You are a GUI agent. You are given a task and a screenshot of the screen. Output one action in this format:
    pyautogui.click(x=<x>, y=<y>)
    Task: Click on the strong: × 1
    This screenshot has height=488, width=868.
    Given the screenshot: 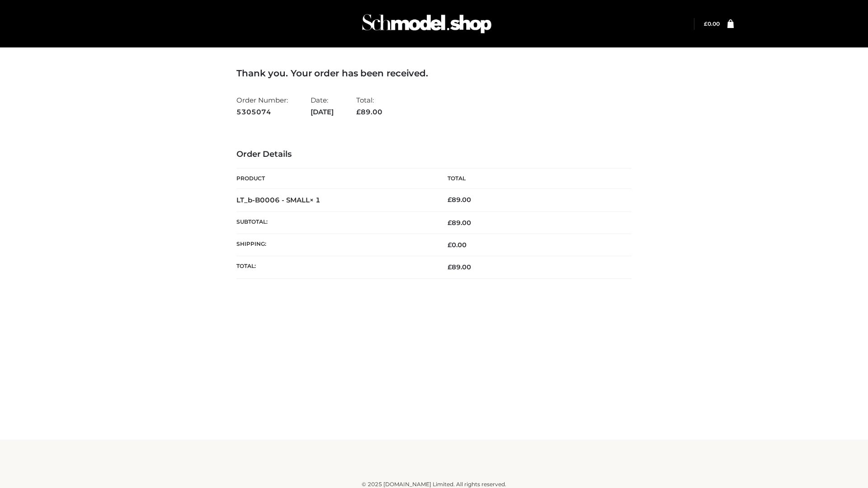 What is the action you would take?
    pyautogui.click(x=315, y=200)
    